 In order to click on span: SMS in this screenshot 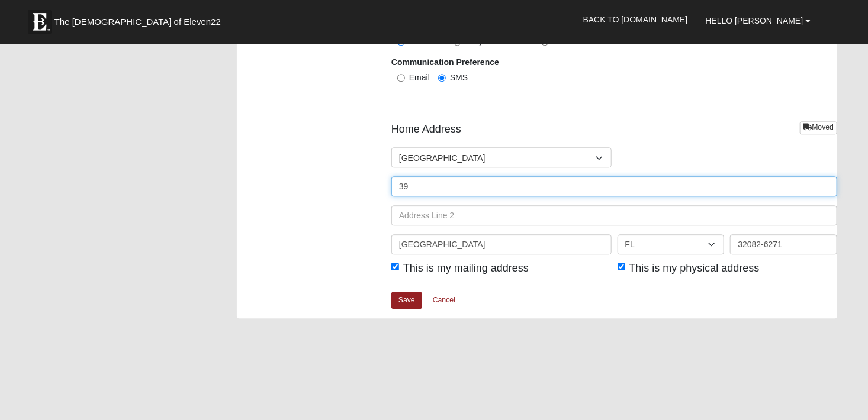, I will do `click(459, 78)`.